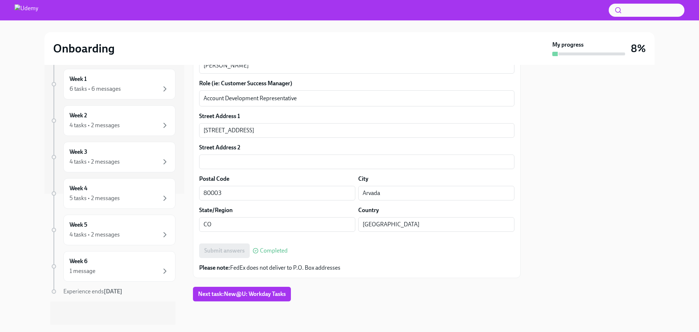  Describe the element at coordinates (95, 89) in the screenshot. I see `div: 6 tasks • 6 messages` at that location.